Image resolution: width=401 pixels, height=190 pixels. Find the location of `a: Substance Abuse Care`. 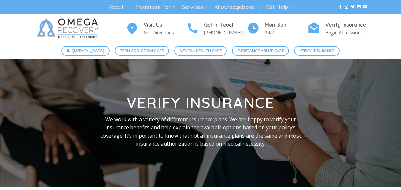

a: Substance Abuse Care is located at coordinates (261, 51).